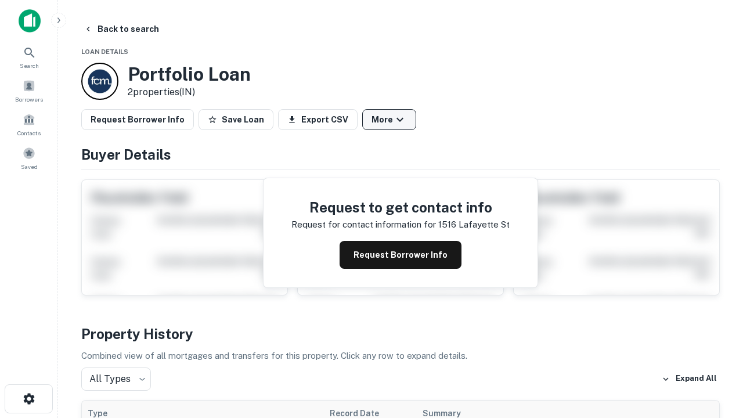 The width and height of the screenshot is (743, 418). What do you see at coordinates (29, 57) in the screenshot?
I see `div: Search` at bounding box center [29, 57].